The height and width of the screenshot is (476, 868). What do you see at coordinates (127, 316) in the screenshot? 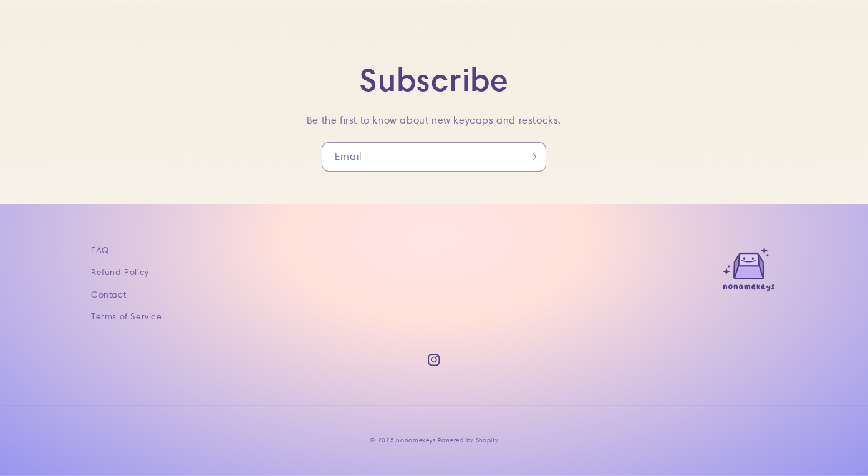
I see `a: Terms of Service` at bounding box center [127, 316].